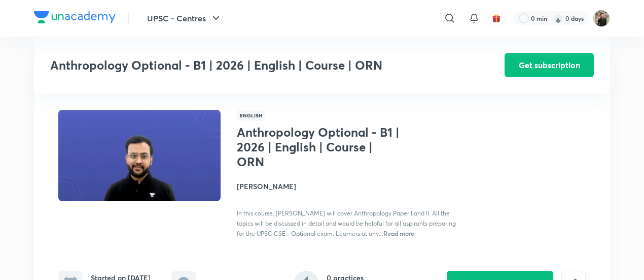 The width and height of the screenshot is (644, 280). What do you see at coordinates (320, 146) in the screenshot?
I see `h1: Anthropology Optional - B1 | 2026 | English | Course | ORN` at bounding box center [320, 146].